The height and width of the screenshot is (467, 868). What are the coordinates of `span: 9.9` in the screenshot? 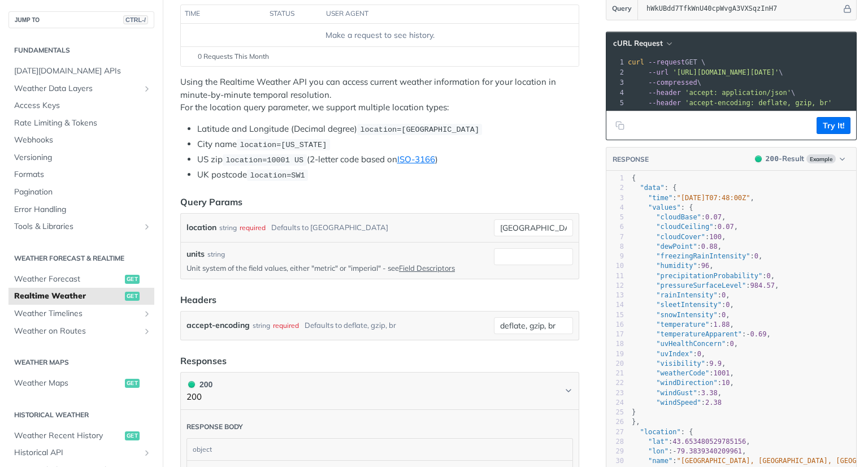 It's located at (716, 363).